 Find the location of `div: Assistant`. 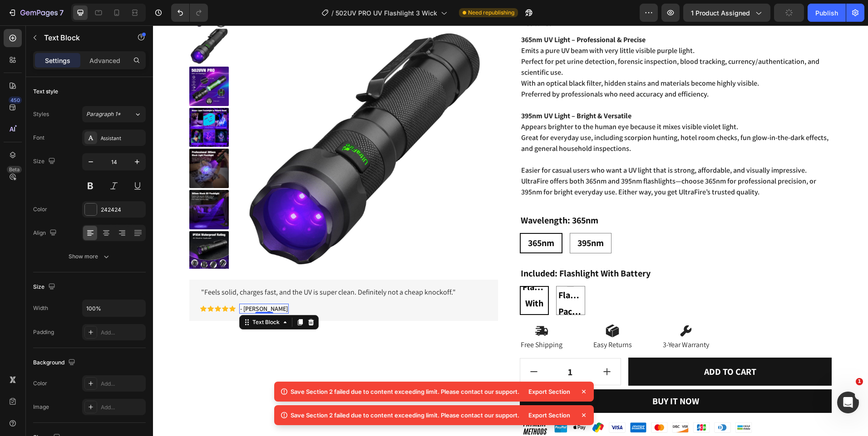

div: Assistant is located at coordinates (122, 138).